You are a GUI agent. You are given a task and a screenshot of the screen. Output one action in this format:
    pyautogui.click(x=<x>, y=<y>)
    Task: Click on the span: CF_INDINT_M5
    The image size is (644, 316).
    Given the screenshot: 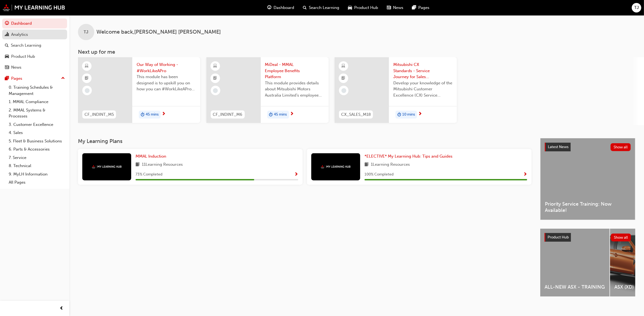 What is the action you would take?
    pyautogui.click(x=99, y=115)
    